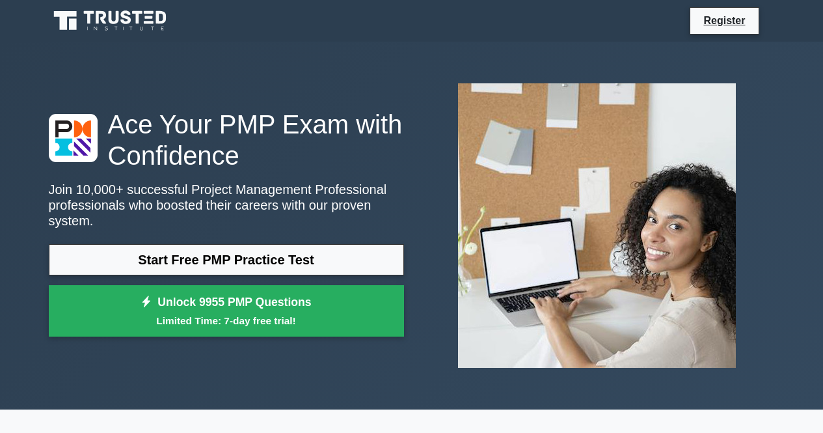 The image size is (823, 433). I want to click on a: Start Free PMP Practice Test, so click(226, 260).